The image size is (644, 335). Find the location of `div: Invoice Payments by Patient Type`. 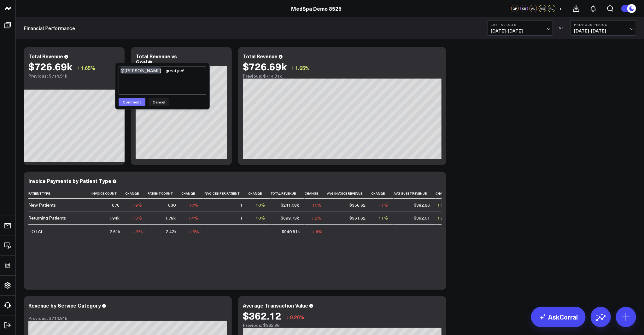

div: Invoice Payments by Patient Type is located at coordinates (69, 181).